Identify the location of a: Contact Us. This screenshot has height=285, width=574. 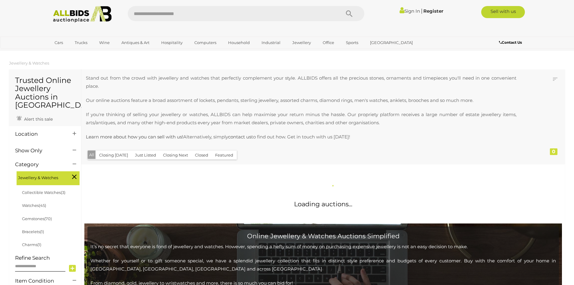
(511, 43).